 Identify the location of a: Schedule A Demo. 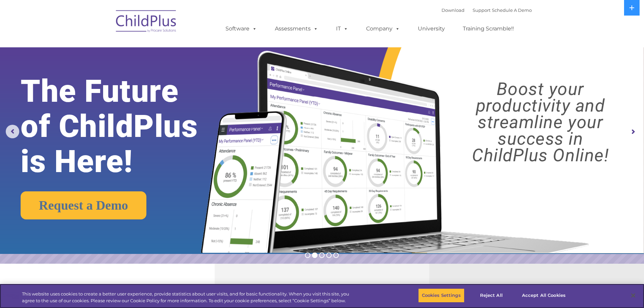
(512, 10).